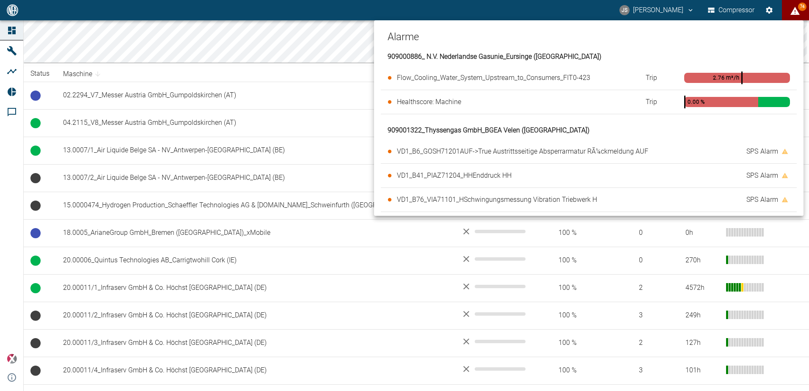 This screenshot has width=809, height=391. I want to click on div: VD1_B6_GOSH71201AUF->True Austrittsseitige Absperrarmatur RÃ¼ckmeldung AUFSPSAlarm, so click(589, 151).